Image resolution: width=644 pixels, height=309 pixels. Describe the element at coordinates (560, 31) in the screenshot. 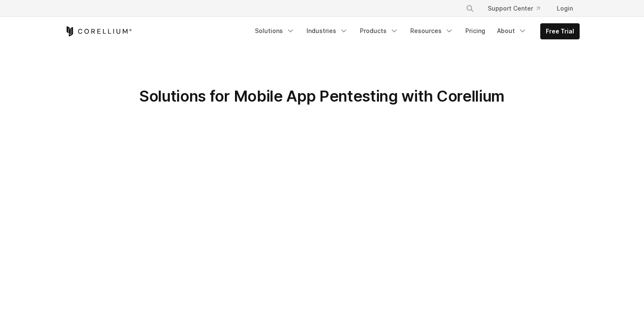

I see `a: Free Trial` at that location.